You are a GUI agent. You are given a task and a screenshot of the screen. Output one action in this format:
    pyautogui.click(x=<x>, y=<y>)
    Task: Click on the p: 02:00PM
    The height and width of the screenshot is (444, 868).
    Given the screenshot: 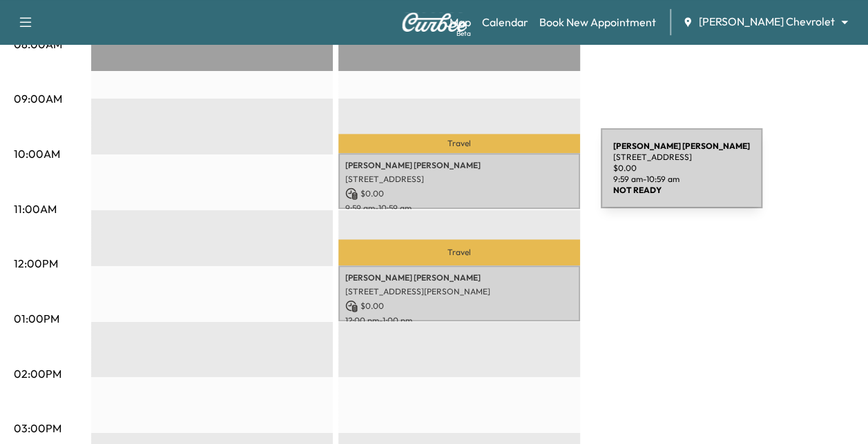 What is the action you would take?
    pyautogui.click(x=37, y=374)
    